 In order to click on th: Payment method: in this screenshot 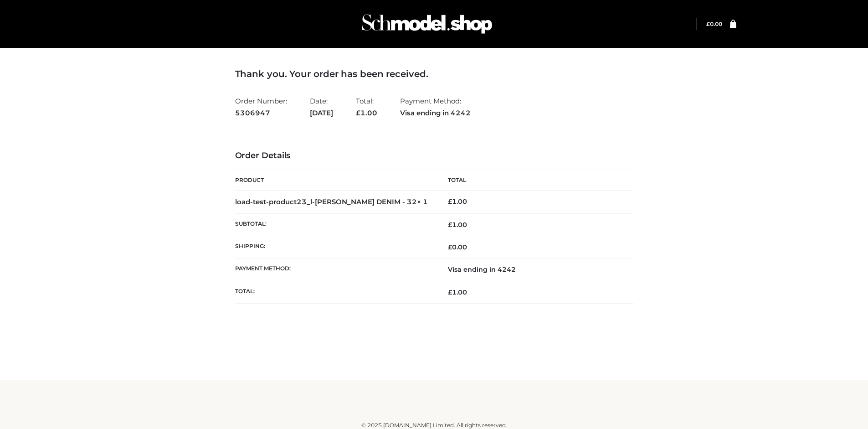, I will do `click(335, 270)`.